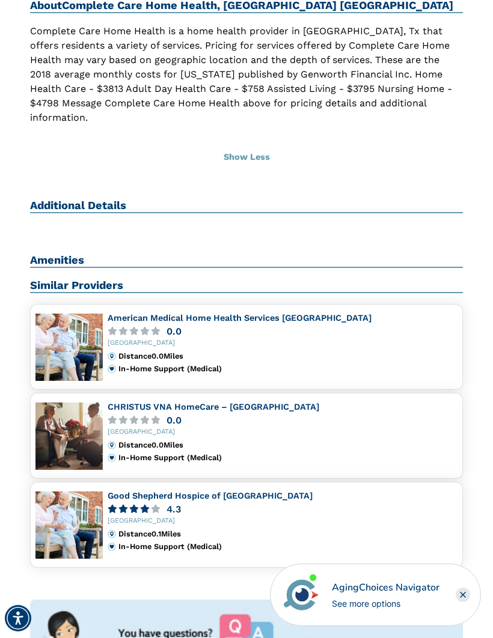 The width and height of the screenshot is (493, 638). What do you see at coordinates (174, 509) in the screenshot?
I see `div: 4.3` at bounding box center [174, 509].